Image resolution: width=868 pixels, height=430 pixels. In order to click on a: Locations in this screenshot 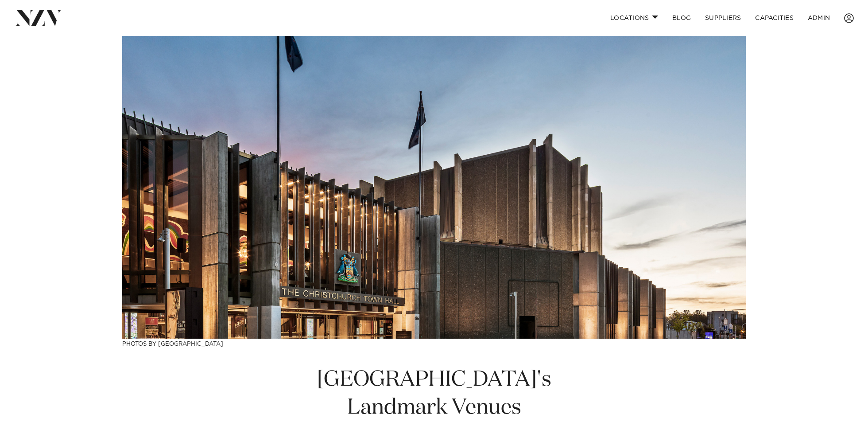, I will do `click(634, 18)`.